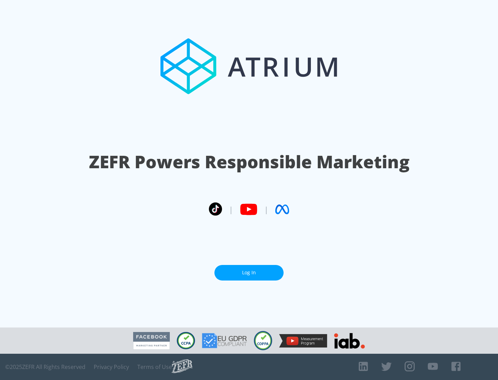 Image resolution: width=498 pixels, height=380 pixels. Describe the element at coordinates (45, 367) in the screenshot. I see `span: © 2025 ZEFR All Rights Reserved` at that location.